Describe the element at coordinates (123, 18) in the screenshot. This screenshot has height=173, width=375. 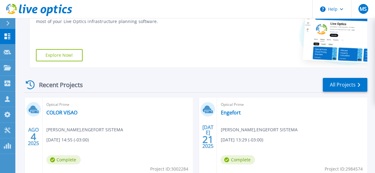
I see `div: Find tutorials, instructional guides and other support videos to help you make the most of your L...` at that location.